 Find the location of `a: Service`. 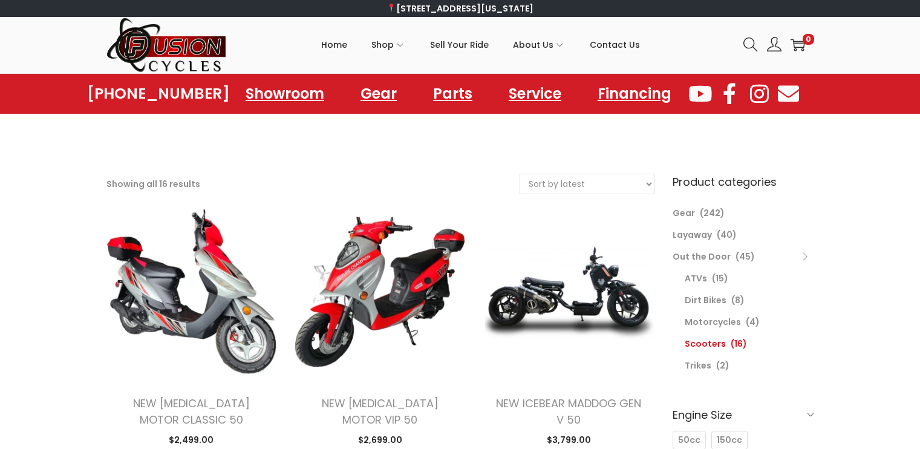

a: Service is located at coordinates (535, 94).